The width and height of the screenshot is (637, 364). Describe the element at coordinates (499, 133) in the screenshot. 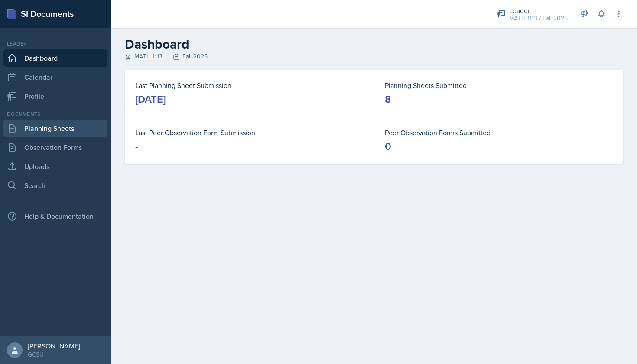

I see `dt: Peer Observation Forms Submitted` at that location.